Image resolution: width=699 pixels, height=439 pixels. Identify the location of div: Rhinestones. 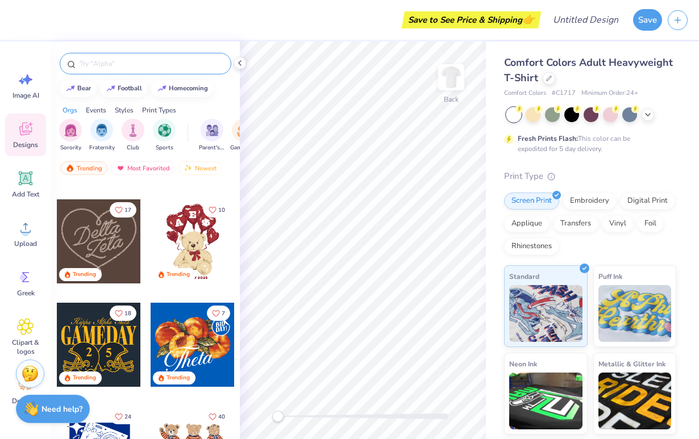
(531, 247).